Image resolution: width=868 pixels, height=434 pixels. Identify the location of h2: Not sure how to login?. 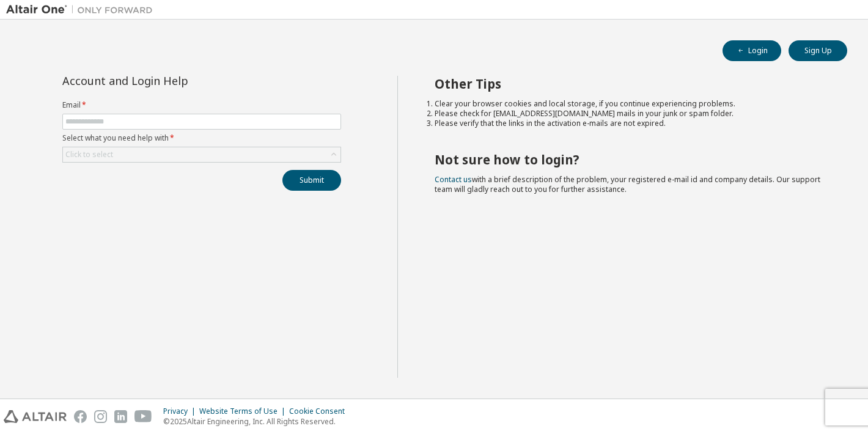
(630, 159).